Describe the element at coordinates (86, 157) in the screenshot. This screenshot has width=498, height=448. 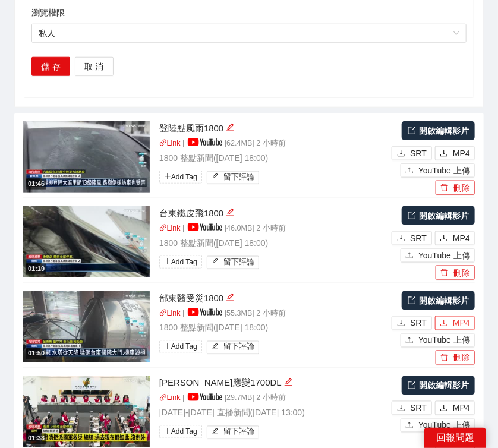
I see `img: 5307ba7d-a2af-4cef-b4e3-9805aafa25b9.jpg` at that location.